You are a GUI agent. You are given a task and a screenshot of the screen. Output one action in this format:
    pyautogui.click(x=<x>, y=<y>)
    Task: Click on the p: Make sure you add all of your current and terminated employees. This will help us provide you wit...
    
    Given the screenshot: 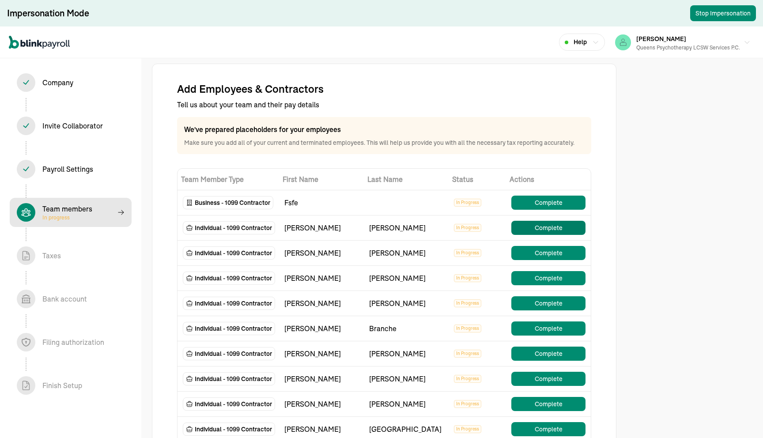 What is the action you would take?
    pyautogui.click(x=384, y=143)
    